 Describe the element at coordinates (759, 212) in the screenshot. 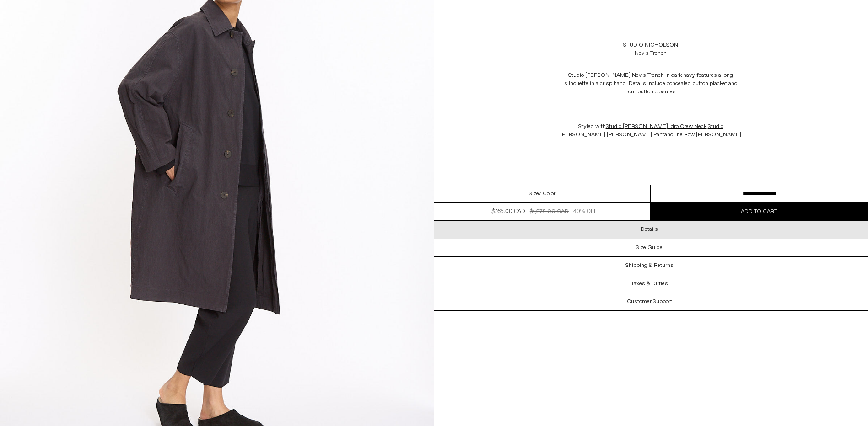

I see `span: Add to cart` at that location.